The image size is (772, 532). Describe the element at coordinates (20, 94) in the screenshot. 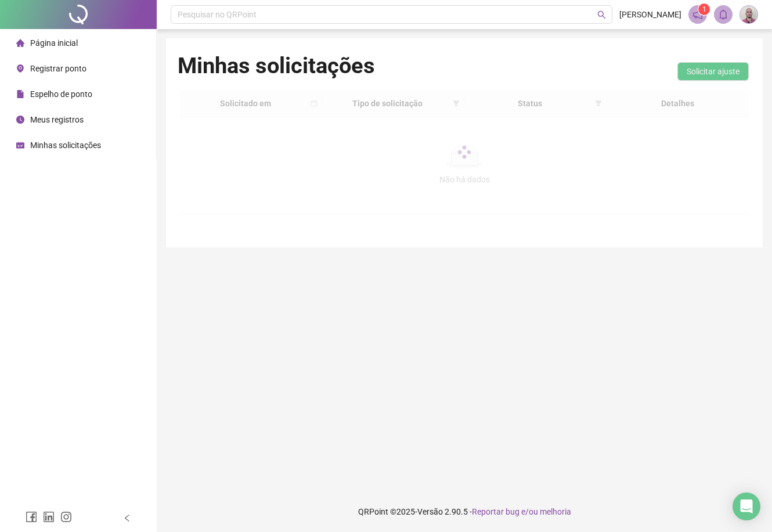

I see `span: file` at that location.